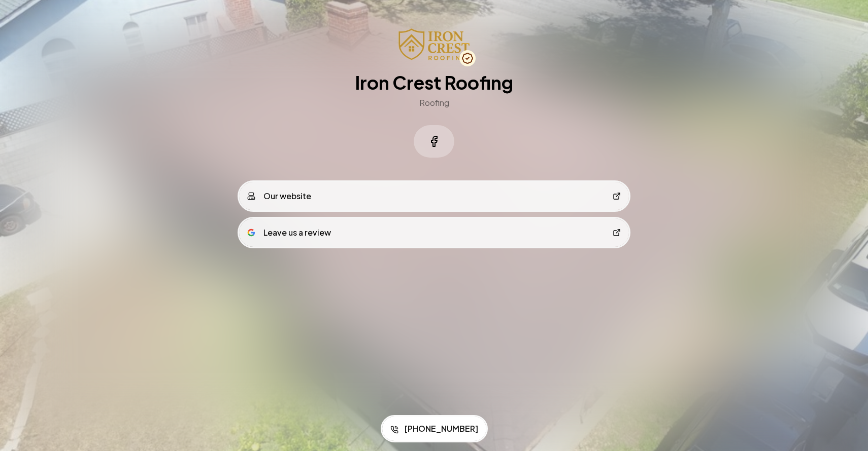  I want to click on img: Iron Crest Roofing, so click(434, 44).